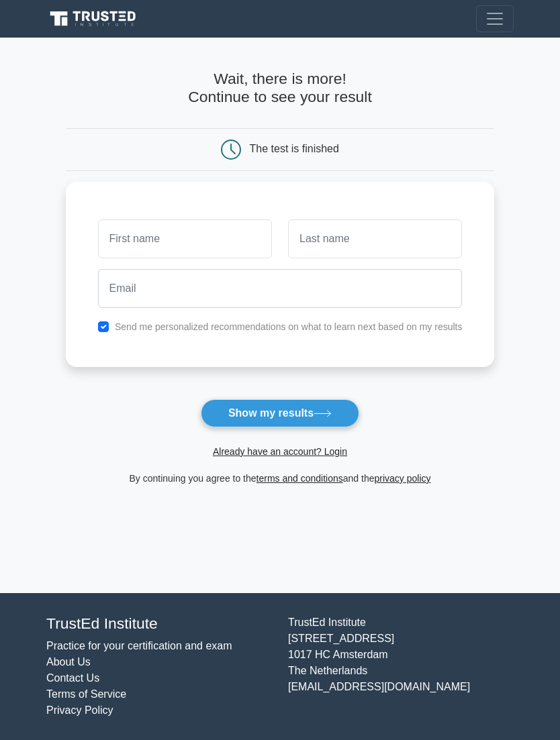 The width and height of the screenshot is (560, 740). What do you see at coordinates (374, 239) in the screenshot?
I see `input: Last name` at bounding box center [374, 239].